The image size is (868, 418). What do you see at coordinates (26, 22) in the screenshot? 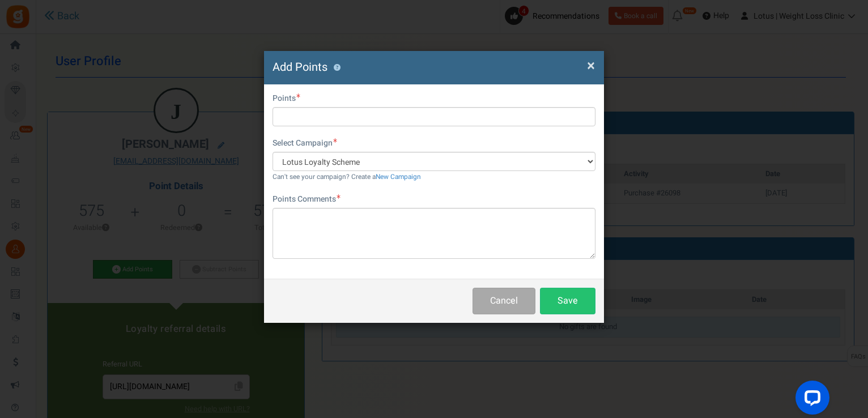
I see `button: Open LiveChat chat widget` at bounding box center [26, 22].